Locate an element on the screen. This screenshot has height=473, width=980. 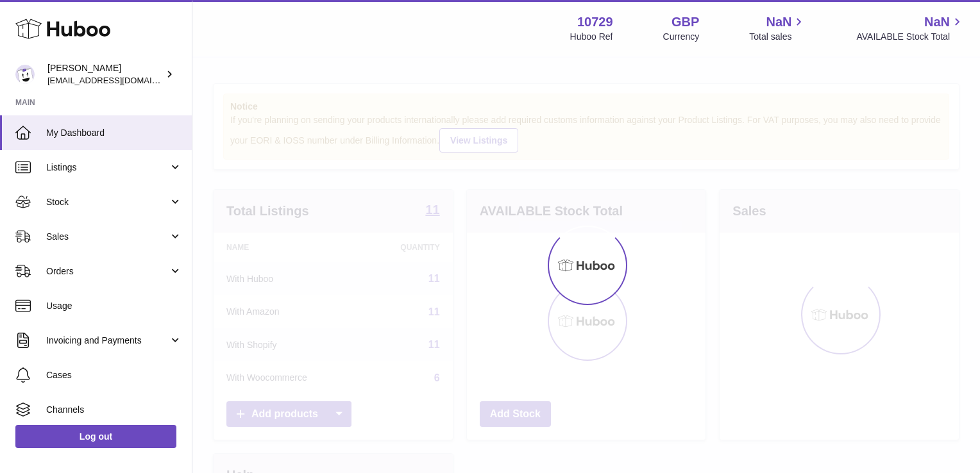
span: Sales is located at coordinates (107, 236).